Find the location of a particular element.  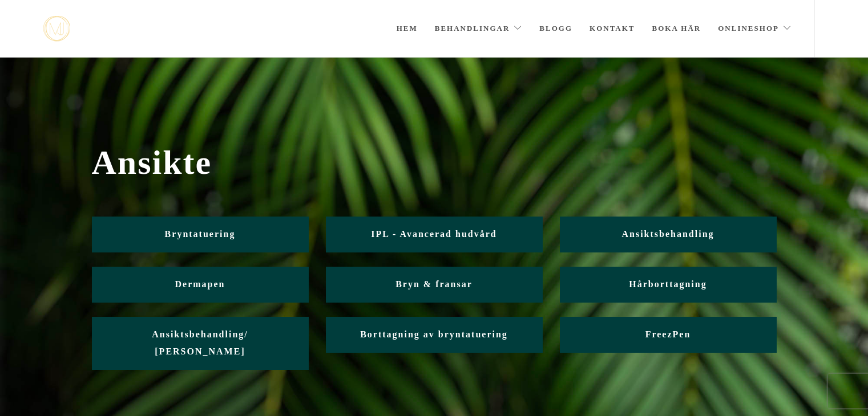

span: Hårborttagning is located at coordinates (668, 284).